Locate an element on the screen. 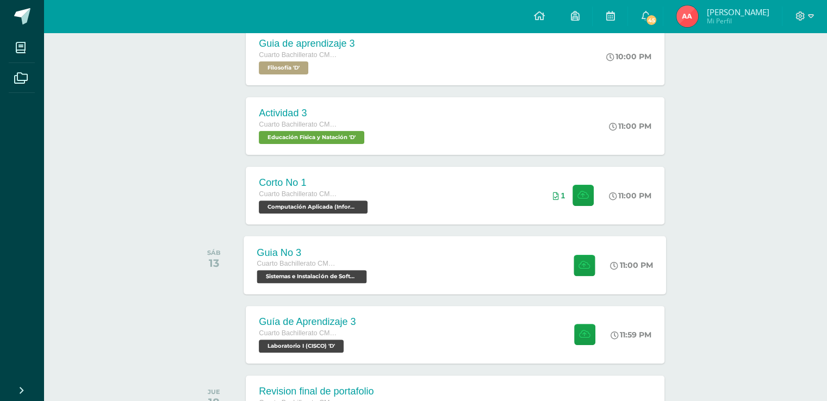 This screenshot has height=401, width=827. div: 11:59 PM is located at coordinates (630, 335).